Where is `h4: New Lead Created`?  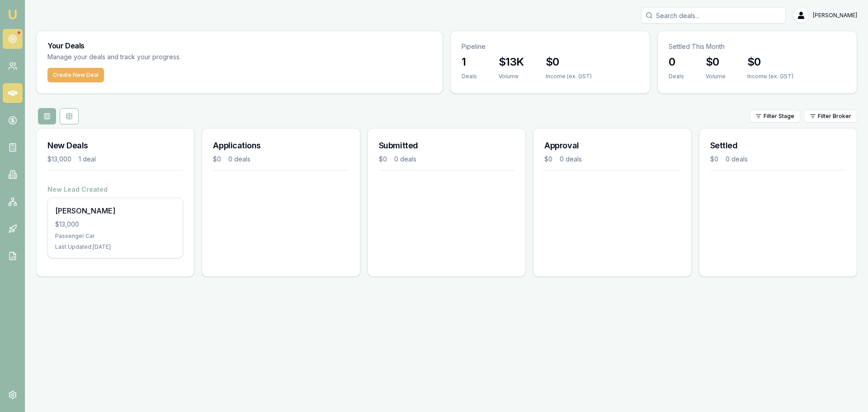 h4: New Lead Created is located at coordinates (115, 189).